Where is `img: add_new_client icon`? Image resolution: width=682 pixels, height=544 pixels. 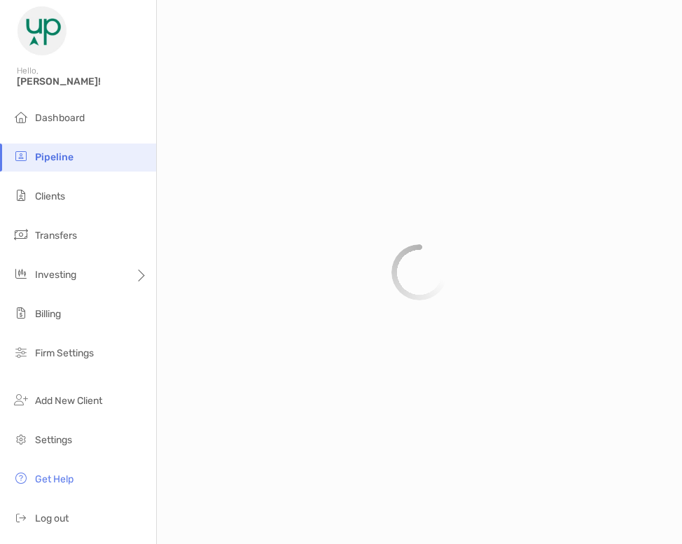 img: add_new_client icon is located at coordinates (21, 400).